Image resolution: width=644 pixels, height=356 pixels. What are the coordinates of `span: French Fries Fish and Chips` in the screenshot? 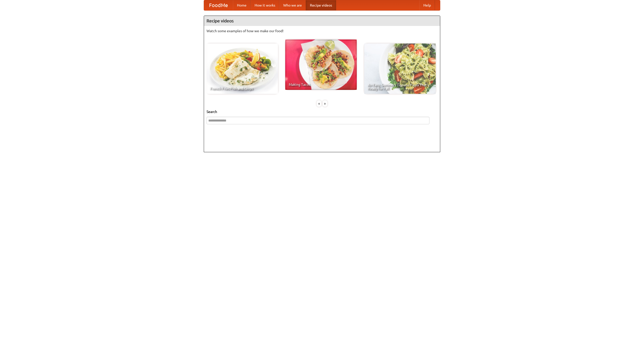 It's located at (242, 88).